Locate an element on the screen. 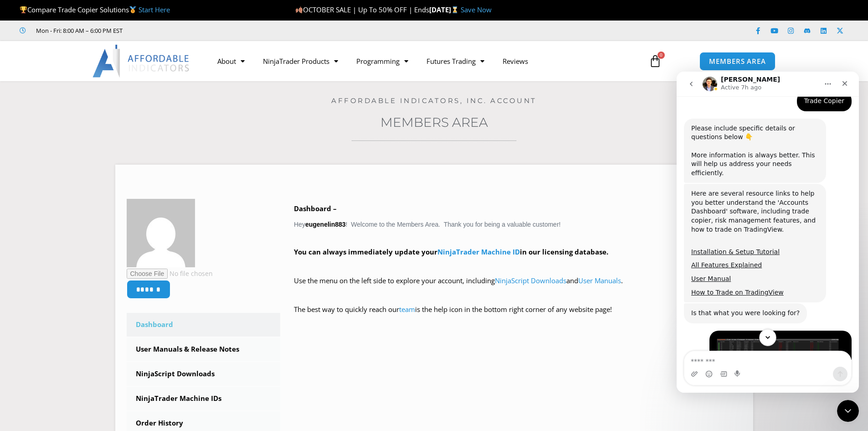 The width and height of the screenshot is (868, 431). a: User Manuals is located at coordinates (600, 281).